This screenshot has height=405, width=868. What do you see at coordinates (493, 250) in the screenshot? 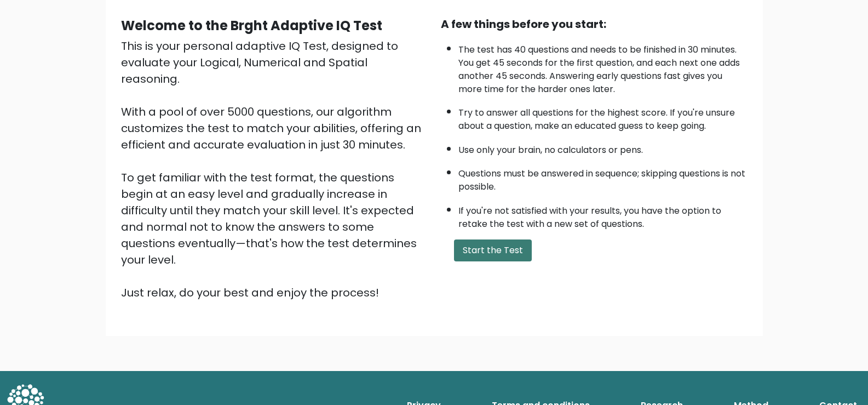
I see `button: Start the Test` at bounding box center [493, 250].